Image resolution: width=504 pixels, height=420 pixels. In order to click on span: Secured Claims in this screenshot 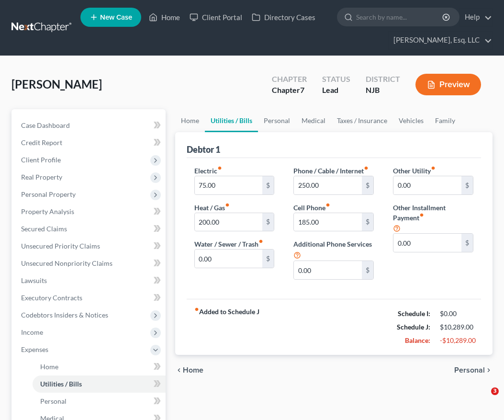, I will do `click(44, 229)`.